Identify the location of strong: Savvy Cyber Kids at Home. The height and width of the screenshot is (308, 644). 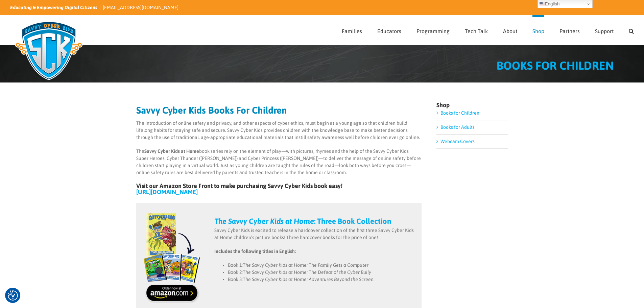
(172, 151).